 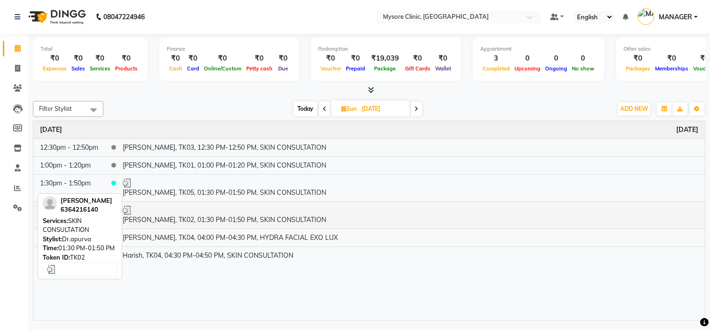 What do you see at coordinates (386, 49) in the screenshot?
I see `div: Redemption` at bounding box center [386, 49].